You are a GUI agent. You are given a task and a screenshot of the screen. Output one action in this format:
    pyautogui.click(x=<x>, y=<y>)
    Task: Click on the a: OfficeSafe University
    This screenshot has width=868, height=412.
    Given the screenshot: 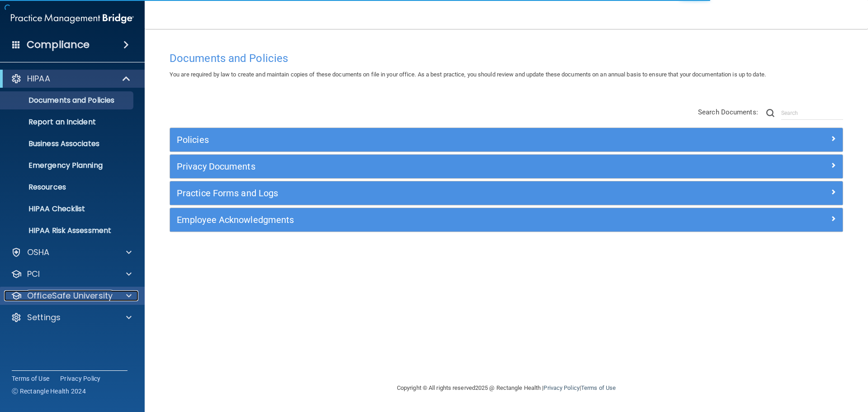 What is the action you would take?
    pyautogui.click(x=71, y=296)
    